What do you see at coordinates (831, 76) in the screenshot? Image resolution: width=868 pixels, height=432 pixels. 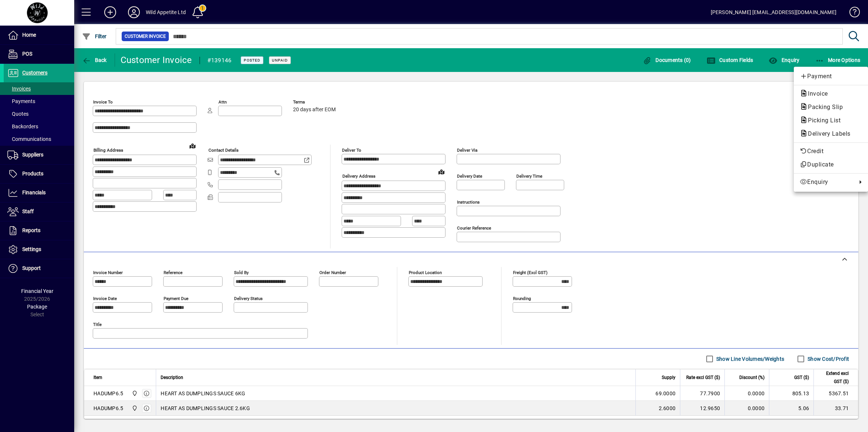 I see `button: Add customer payment` at bounding box center [831, 76].